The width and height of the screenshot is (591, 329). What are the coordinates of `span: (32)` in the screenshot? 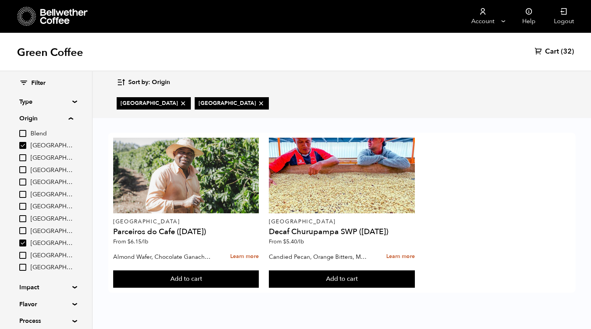 It's located at (567, 52).